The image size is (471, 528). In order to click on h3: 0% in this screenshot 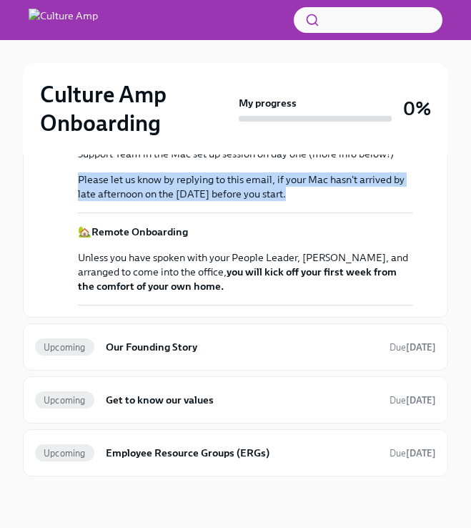, I will do `click(417, 109)`.